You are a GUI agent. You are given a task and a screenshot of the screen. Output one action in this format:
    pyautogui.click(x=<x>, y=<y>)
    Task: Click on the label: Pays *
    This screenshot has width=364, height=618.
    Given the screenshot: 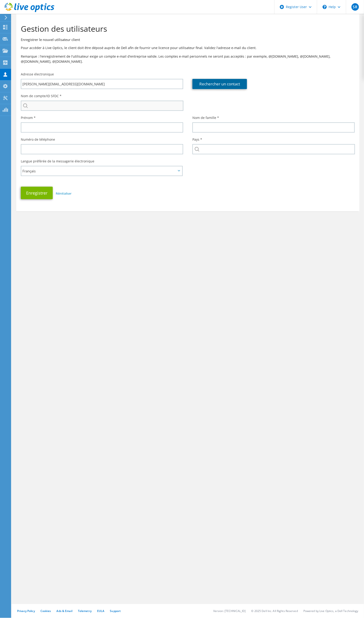 What is the action you would take?
    pyautogui.click(x=197, y=140)
    